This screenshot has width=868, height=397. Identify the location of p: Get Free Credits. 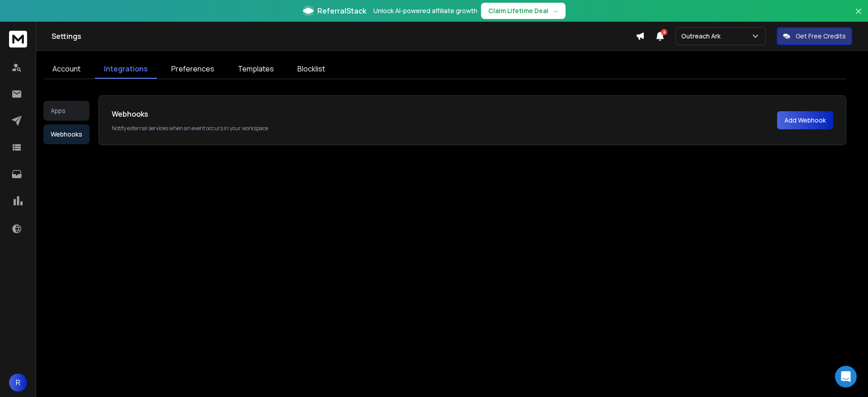
(820, 36).